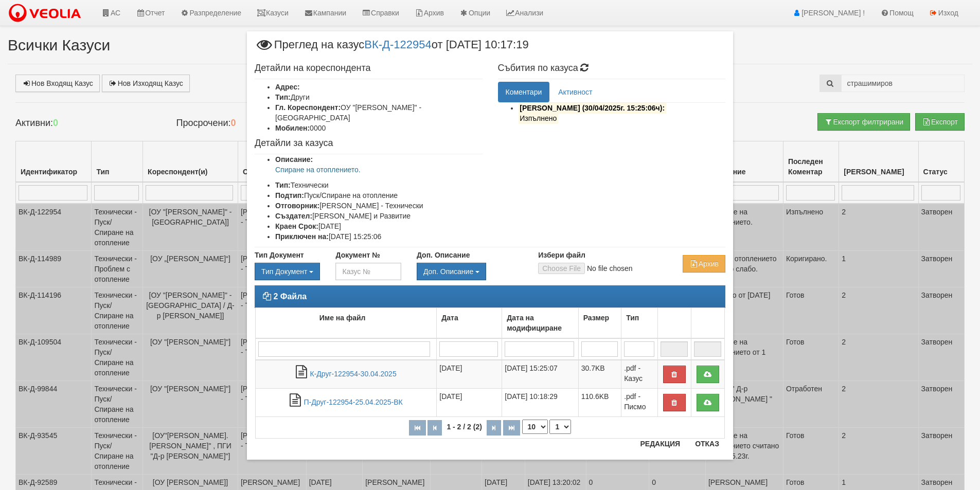 The width and height of the screenshot is (980, 490). What do you see at coordinates (524, 92) in the screenshot?
I see `a: Коментари` at bounding box center [524, 92].